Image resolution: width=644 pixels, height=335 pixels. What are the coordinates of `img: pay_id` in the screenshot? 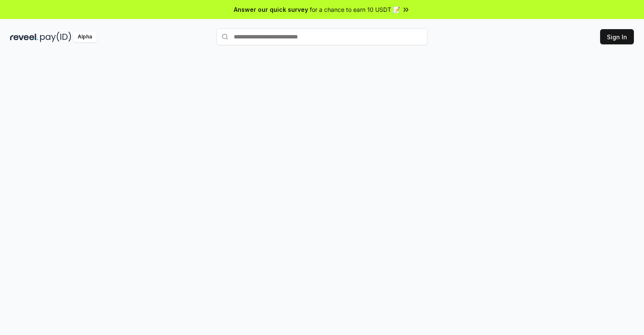 It's located at (56, 37).